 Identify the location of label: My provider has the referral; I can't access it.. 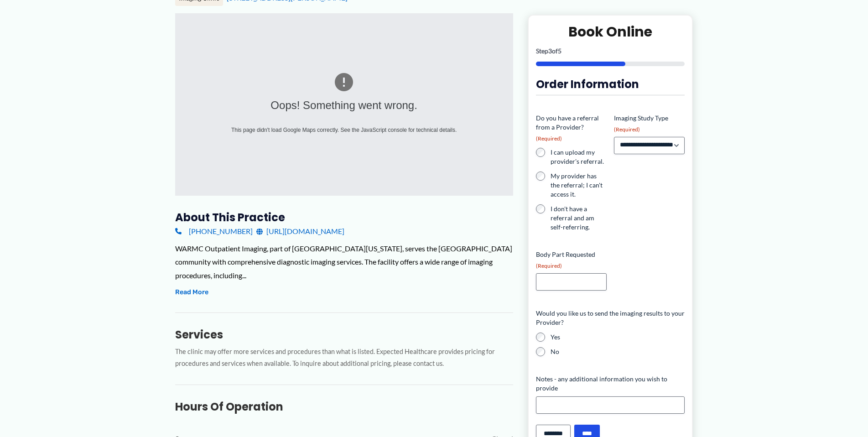
(578, 185).